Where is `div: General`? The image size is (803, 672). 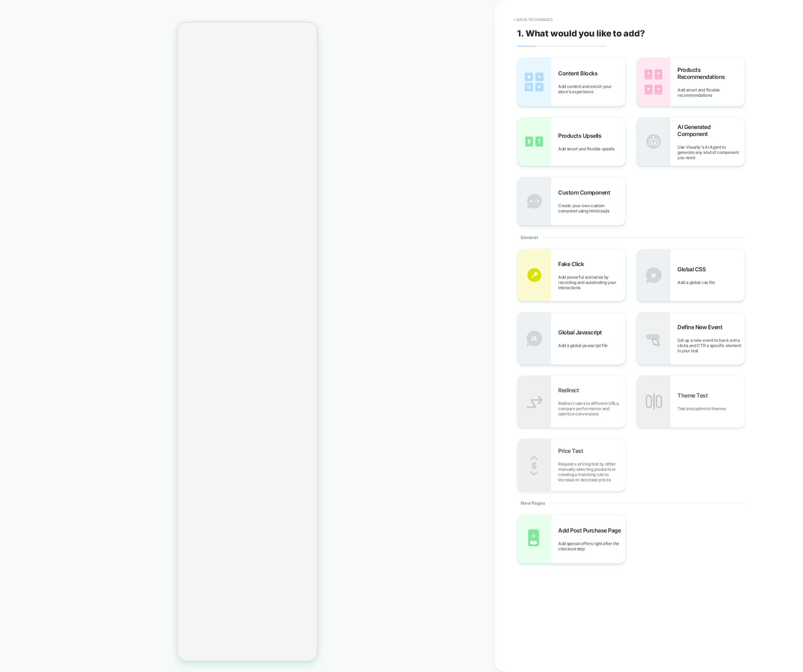
div: General is located at coordinates (631, 238).